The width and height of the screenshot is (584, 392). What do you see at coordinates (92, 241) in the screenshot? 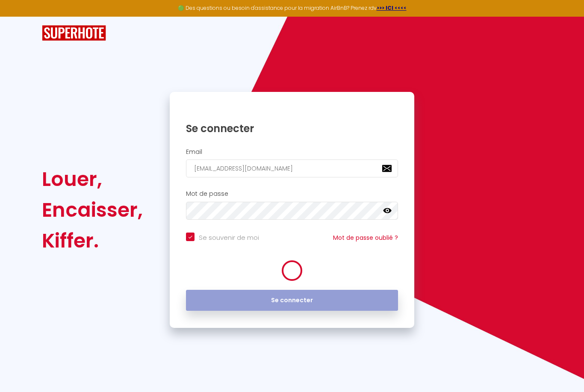
I see `div: Kiffer.` at bounding box center [92, 241].